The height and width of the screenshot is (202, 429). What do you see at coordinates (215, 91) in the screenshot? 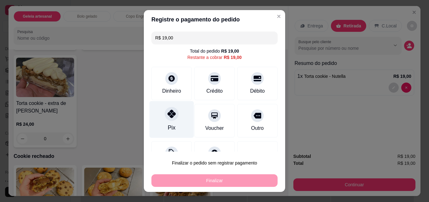
I see `div: Crédito` at bounding box center [215, 91].